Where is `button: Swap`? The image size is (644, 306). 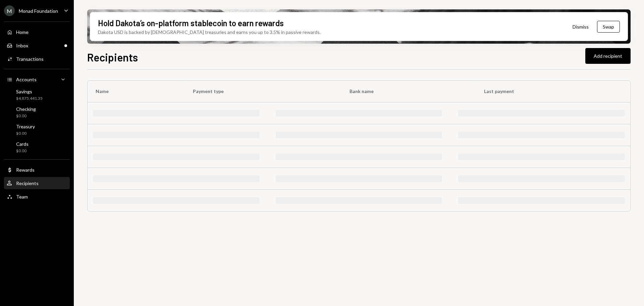
button: Swap is located at coordinates (609, 26).